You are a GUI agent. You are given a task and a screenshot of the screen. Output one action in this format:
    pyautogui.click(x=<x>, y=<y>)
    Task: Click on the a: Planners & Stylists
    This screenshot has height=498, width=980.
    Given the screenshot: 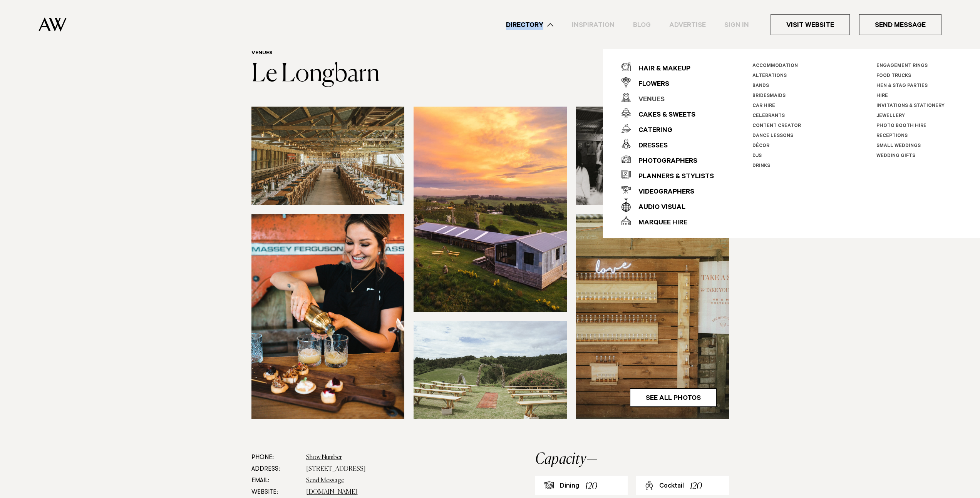 What is the action you would take?
    pyautogui.click(x=668, y=175)
    